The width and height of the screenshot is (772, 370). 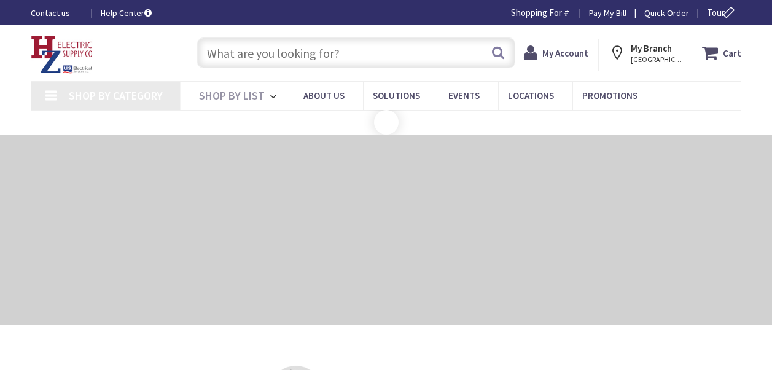 I want to click on span: Shop By List, so click(x=232, y=95).